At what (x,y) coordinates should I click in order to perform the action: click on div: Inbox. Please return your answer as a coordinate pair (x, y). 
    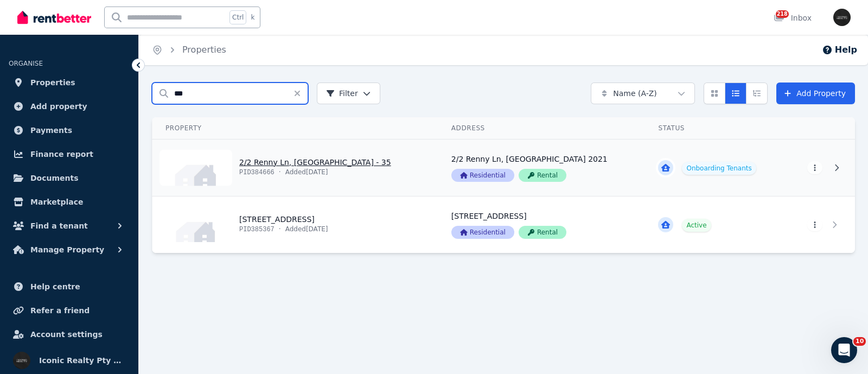
    Looking at the image, I should click on (793, 18).